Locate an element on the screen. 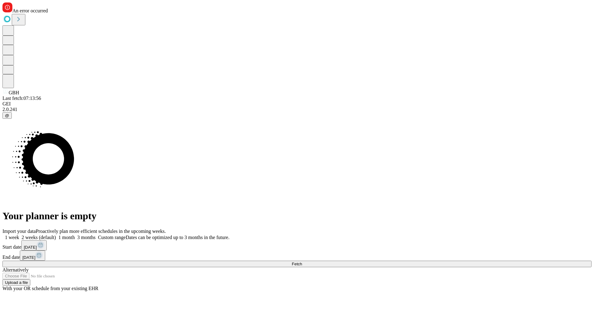  span: 1 week is located at coordinates (12, 237).